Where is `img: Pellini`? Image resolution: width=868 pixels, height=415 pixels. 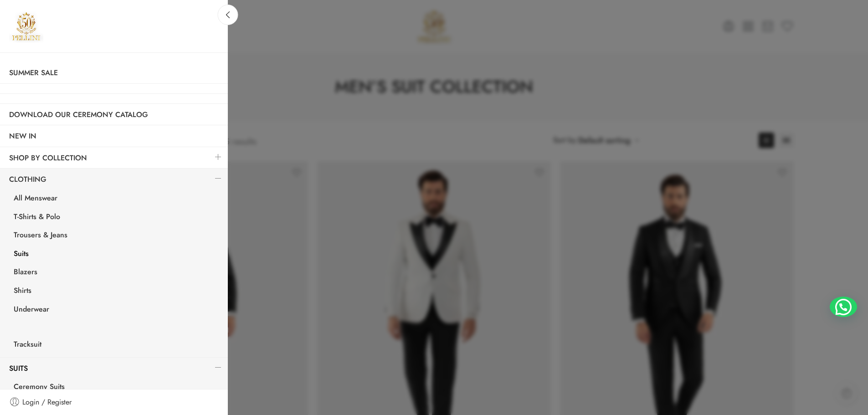 img: Pellini is located at coordinates (26, 26).